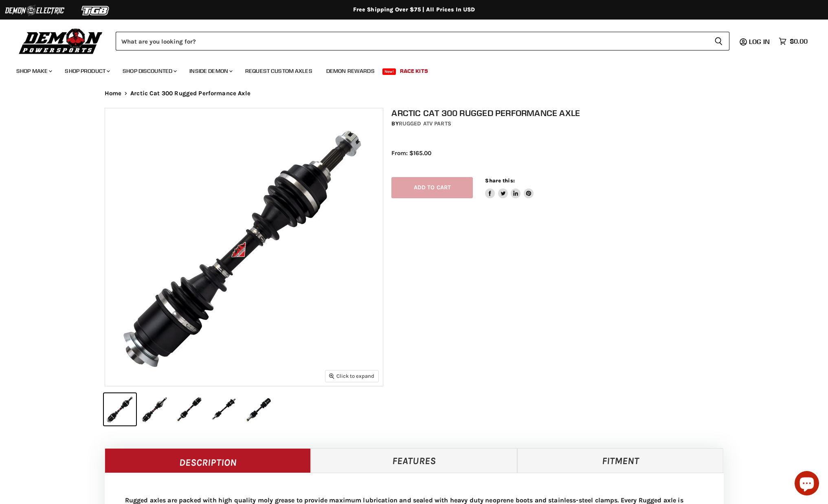 The width and height of the screenshot is (828, 504). Describe the element at coordinates (719, 41) in the screenshot. I see `button: Search` at that location.